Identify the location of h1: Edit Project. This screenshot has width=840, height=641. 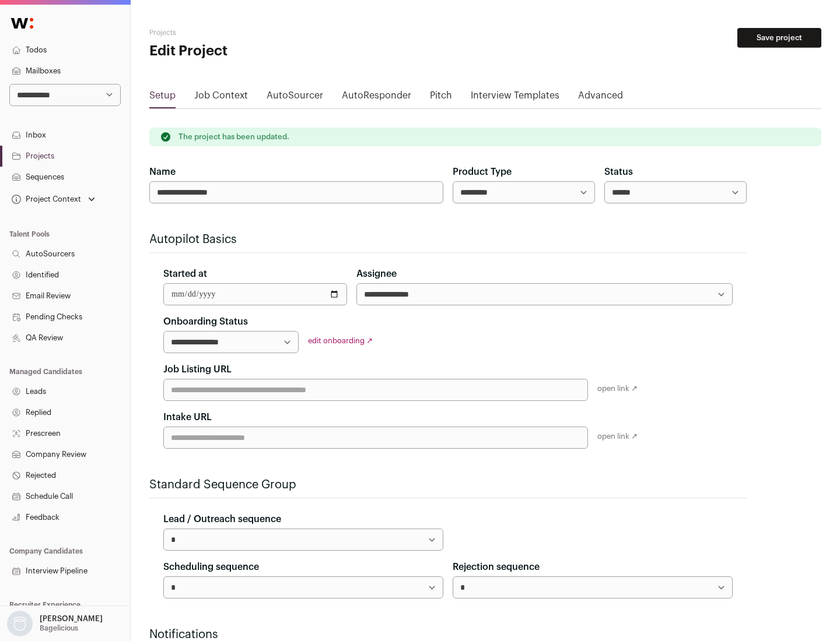
(261, 51).